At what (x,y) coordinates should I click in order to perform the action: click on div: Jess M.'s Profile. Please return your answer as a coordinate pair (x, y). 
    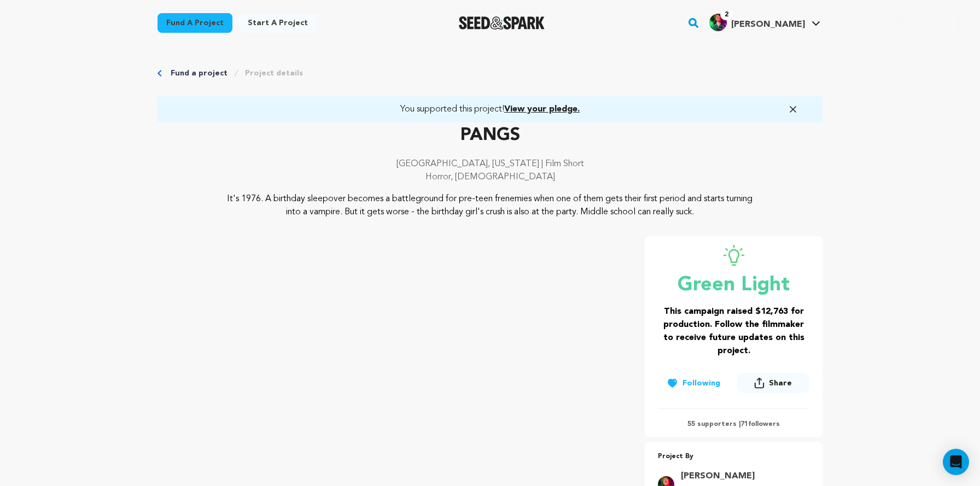
    Looking at the image, I should click on (758, 22).